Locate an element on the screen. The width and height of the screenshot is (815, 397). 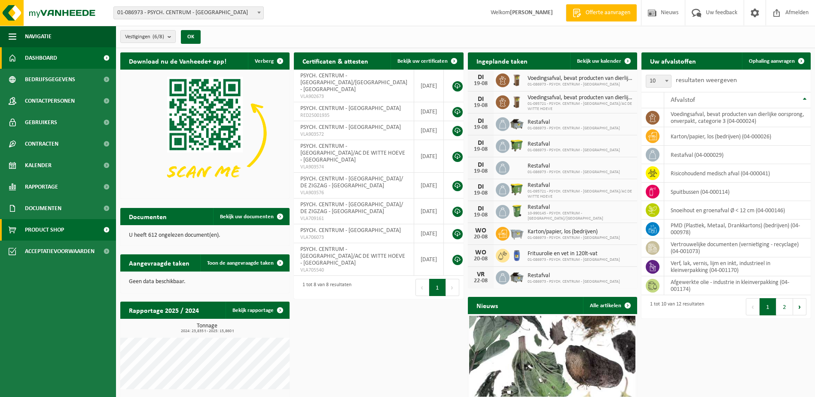
span: Bekijk uw kalender is located at coordinates (599, 61).